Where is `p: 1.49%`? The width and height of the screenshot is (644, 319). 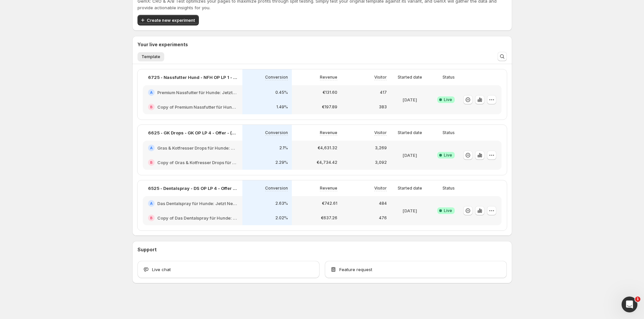 p: 1.49% is located at coordinates (282, 107).